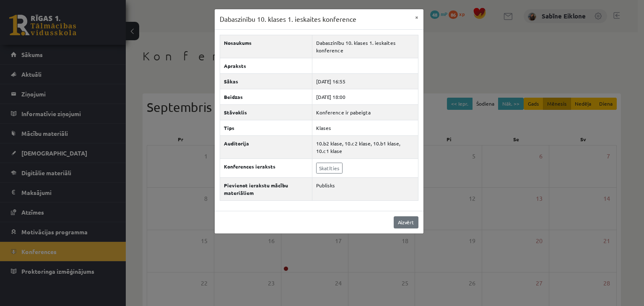 Image resolution: width=644 pixels, height=306 pixels. I want to click on th: Konferences ieraksts, so click(266, 168).